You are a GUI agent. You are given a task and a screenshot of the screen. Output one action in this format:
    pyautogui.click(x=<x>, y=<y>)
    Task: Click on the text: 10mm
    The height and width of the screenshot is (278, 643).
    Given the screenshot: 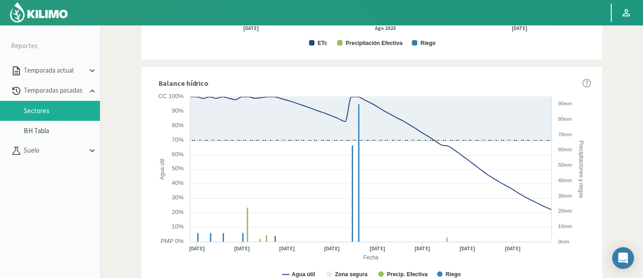 What is the action you would take?
    pyautogui.click(x=565, y=226)
    